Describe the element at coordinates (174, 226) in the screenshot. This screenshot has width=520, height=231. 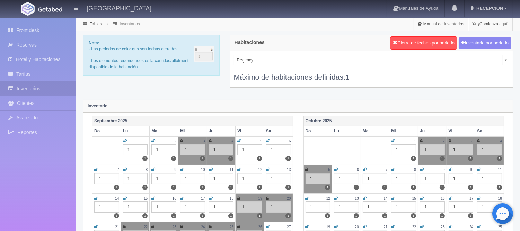
I see `small: 23` at that location.